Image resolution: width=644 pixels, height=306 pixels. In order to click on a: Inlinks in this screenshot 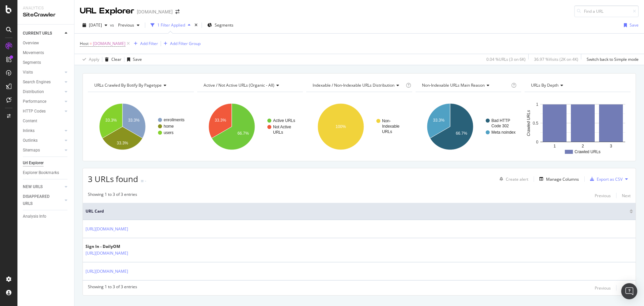, I will do `click(43, 130)`.